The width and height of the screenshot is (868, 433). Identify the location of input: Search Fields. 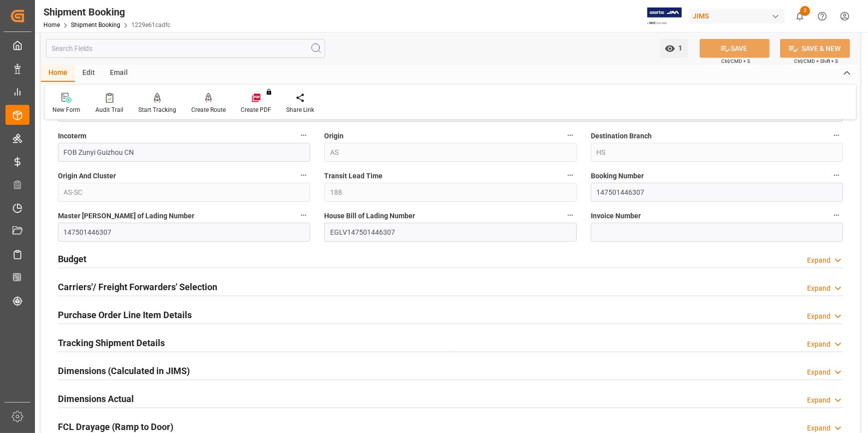
(185, 48).